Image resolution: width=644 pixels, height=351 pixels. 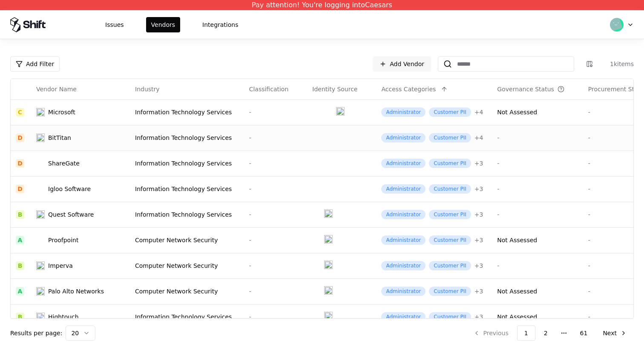 I want to click on img: Microsoft, so click(x=40, y=112).